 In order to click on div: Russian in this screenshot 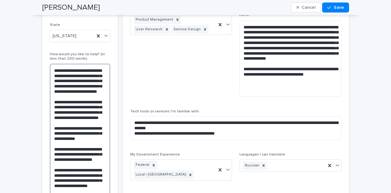, I will do `click(251, 166)`.